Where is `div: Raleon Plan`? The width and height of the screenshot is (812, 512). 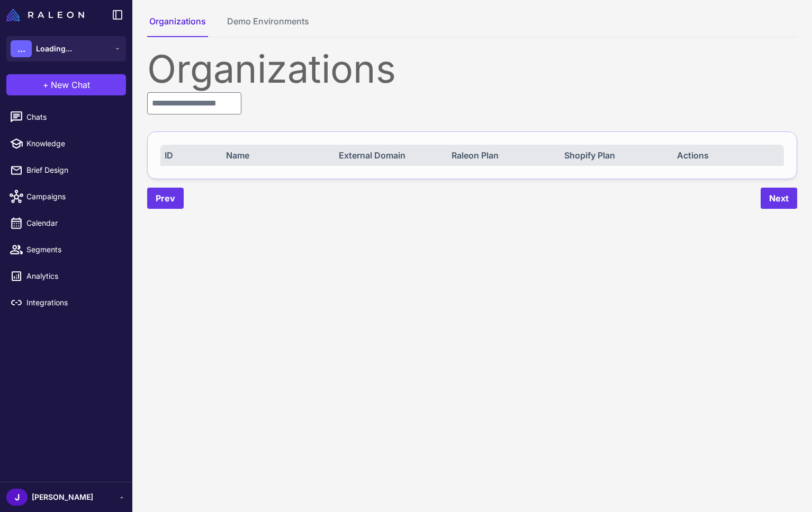 div: Raleon Plan is located at coordinates (503, 156).